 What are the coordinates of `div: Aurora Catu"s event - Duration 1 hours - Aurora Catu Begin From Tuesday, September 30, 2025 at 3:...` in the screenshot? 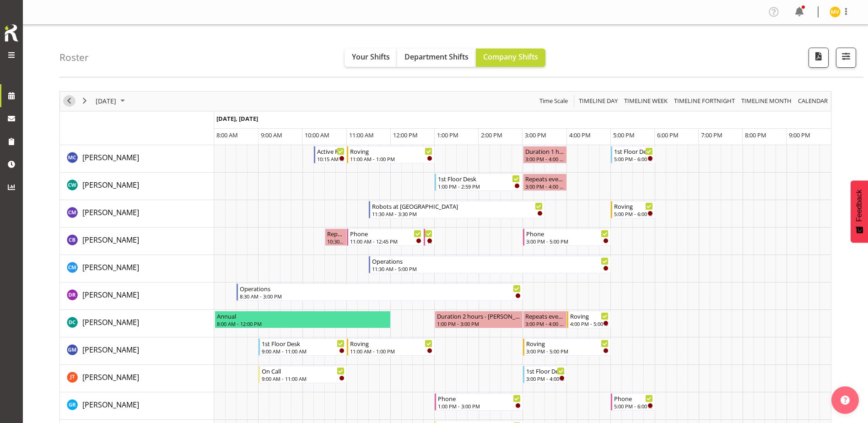 It's located at (544, 155).